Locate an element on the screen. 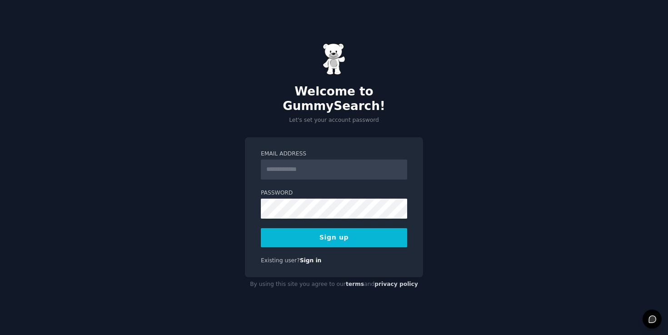 The image size is (668, 335). label: Email Address is located at coordinates (334, 154).